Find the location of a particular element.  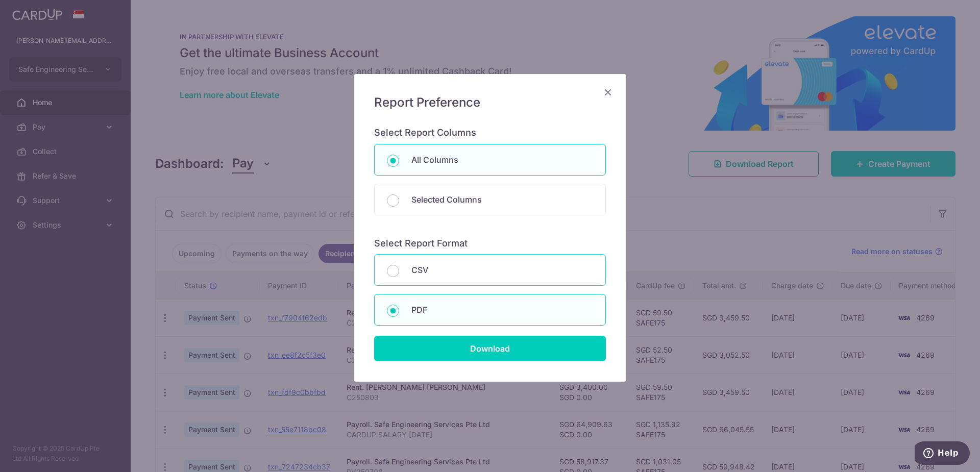

p: PDF is located at coordinates (502, 310).